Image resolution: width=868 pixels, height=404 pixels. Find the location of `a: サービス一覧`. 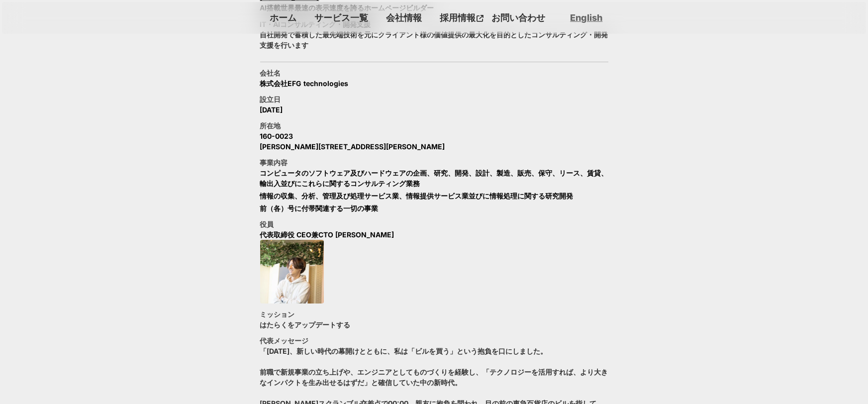

a: サービス一覧 is located at coordinates (341, 17).